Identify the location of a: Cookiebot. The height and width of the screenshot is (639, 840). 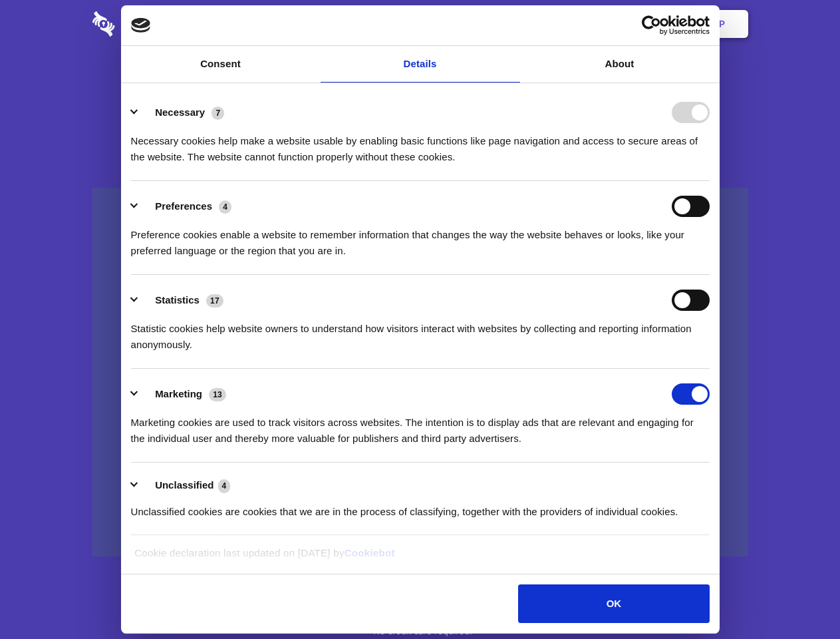
(370, 552).